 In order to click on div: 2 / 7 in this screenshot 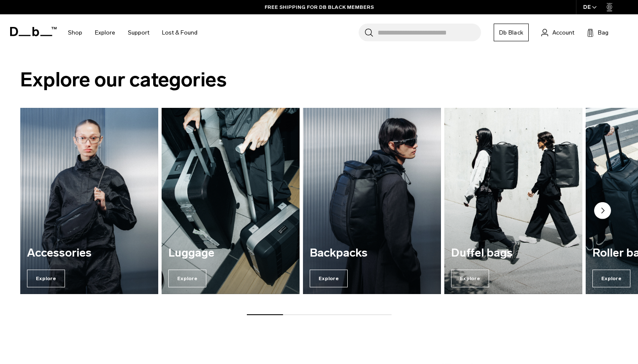, I will do `click(230, 201)`.